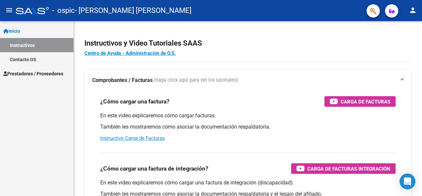 This screenshot has width=422, height=196. Describe the element at coordinates (408, 181) in the screenshot. I see `div: Open Intercom Messenger` at that location.